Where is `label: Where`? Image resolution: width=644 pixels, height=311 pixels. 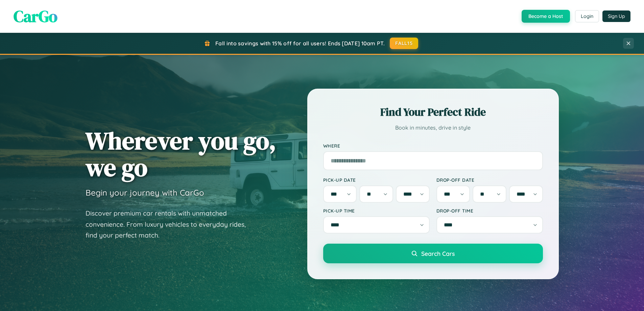
label: Where is located at coordinates (433, 145).